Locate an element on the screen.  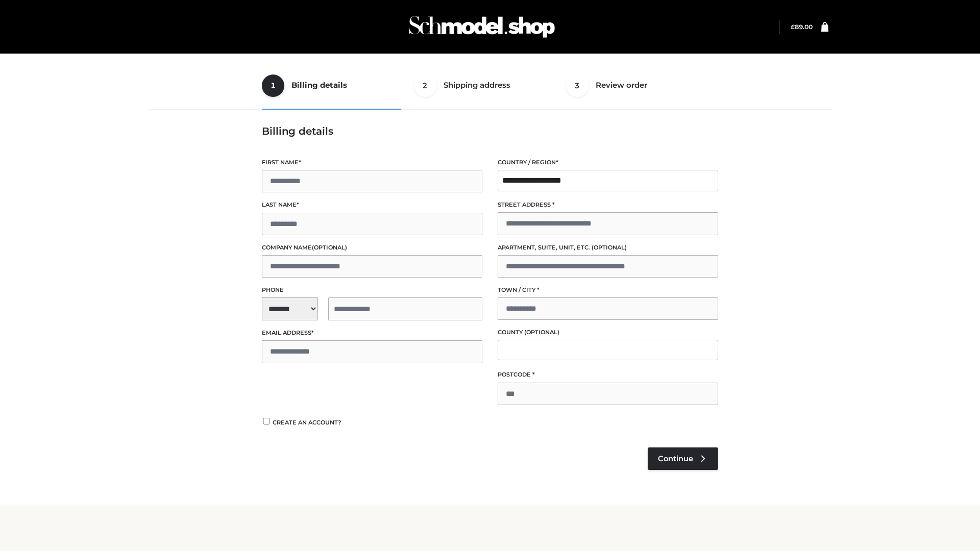
input: Create an account? is located at coordinates (267, 421).